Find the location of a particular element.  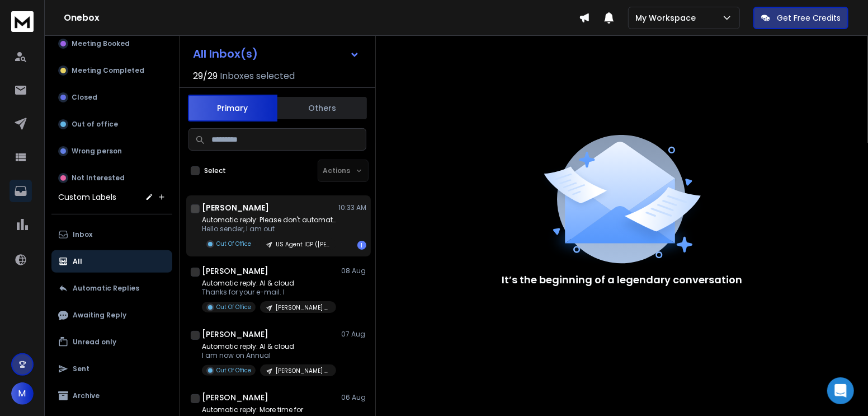

h1: Onebox is located at coordinates (321, 18).